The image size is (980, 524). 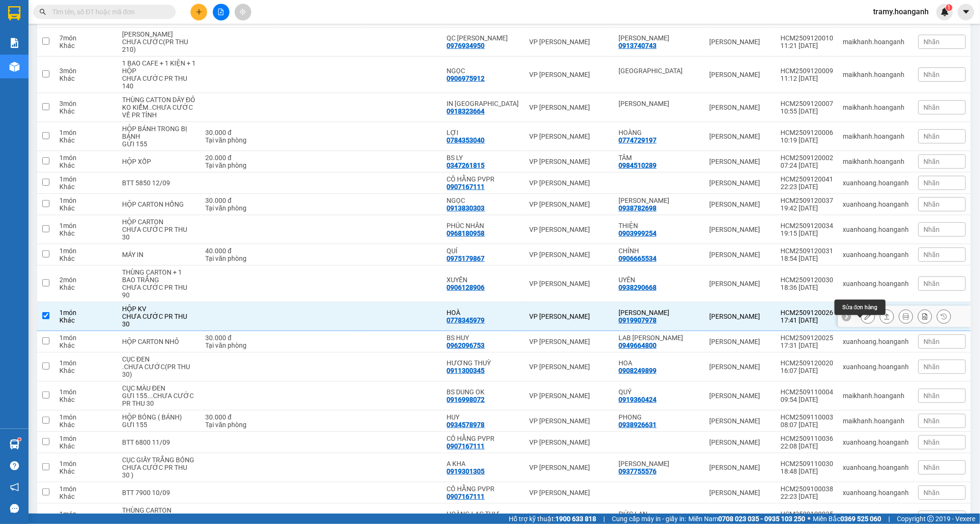 What do you see at coordinates (806, 338) in the screenshot?
I see `div: HCM2509120025` at bounding box center [806, 338].